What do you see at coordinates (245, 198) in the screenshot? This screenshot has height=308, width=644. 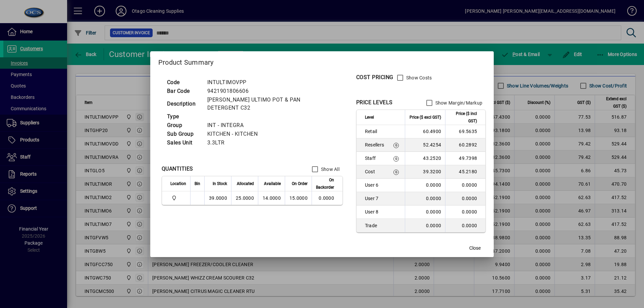 I see `td: 25.0000` at bounding box center [245, 198].